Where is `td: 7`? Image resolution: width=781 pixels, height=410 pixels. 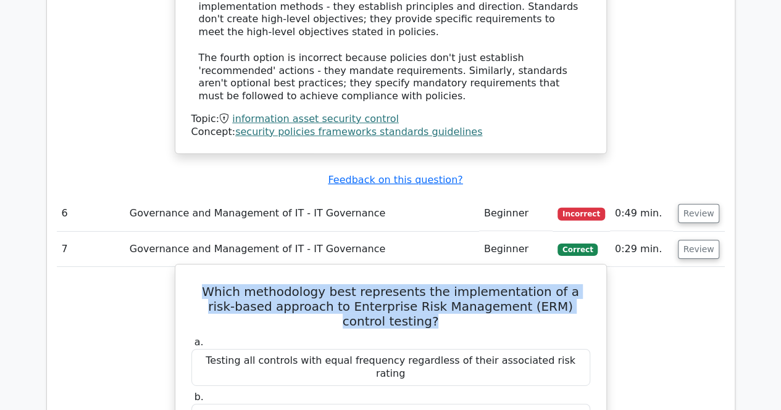 td: 7 is located at coordinates (91, 249).